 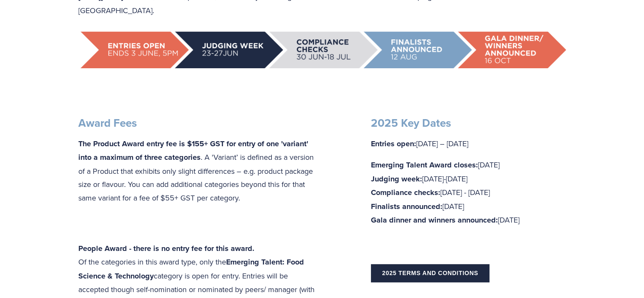 I want to click on strong: Entries open:, so click(x=394, y=144).